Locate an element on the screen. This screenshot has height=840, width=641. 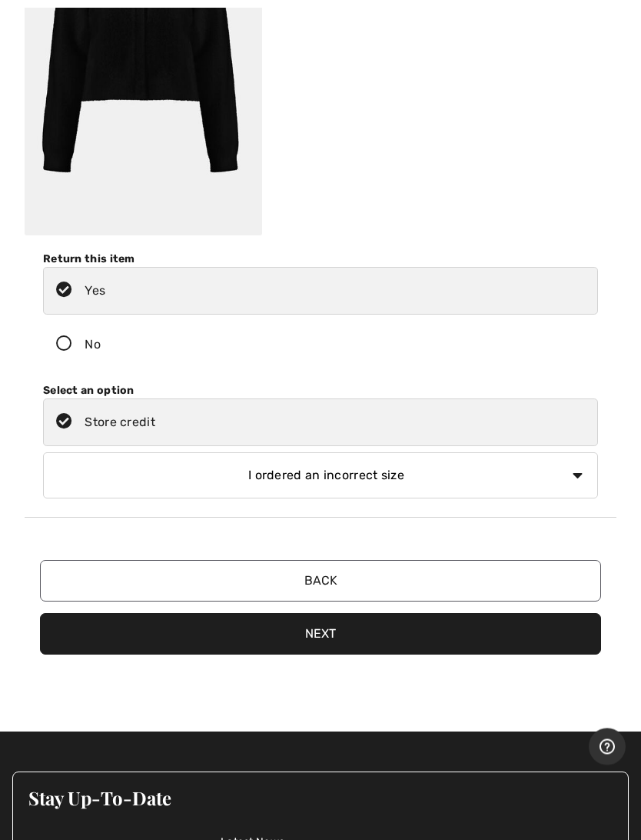
label: Yes is located at coordinates (321, 291).